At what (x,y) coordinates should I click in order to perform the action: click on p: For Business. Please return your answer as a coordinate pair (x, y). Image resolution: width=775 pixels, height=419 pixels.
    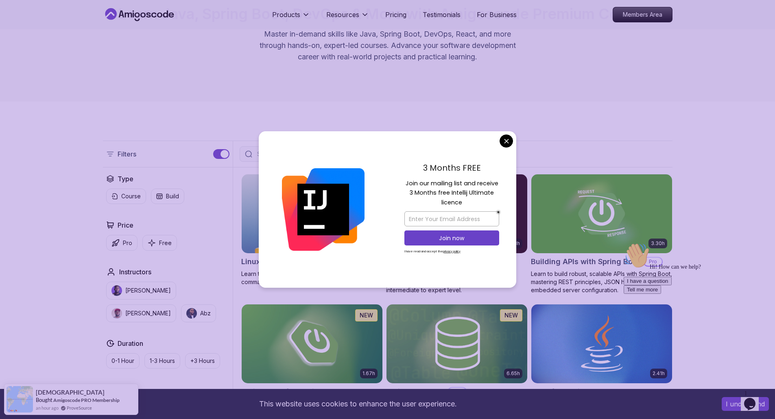
    Looking at the image, I should click on (497, 15).